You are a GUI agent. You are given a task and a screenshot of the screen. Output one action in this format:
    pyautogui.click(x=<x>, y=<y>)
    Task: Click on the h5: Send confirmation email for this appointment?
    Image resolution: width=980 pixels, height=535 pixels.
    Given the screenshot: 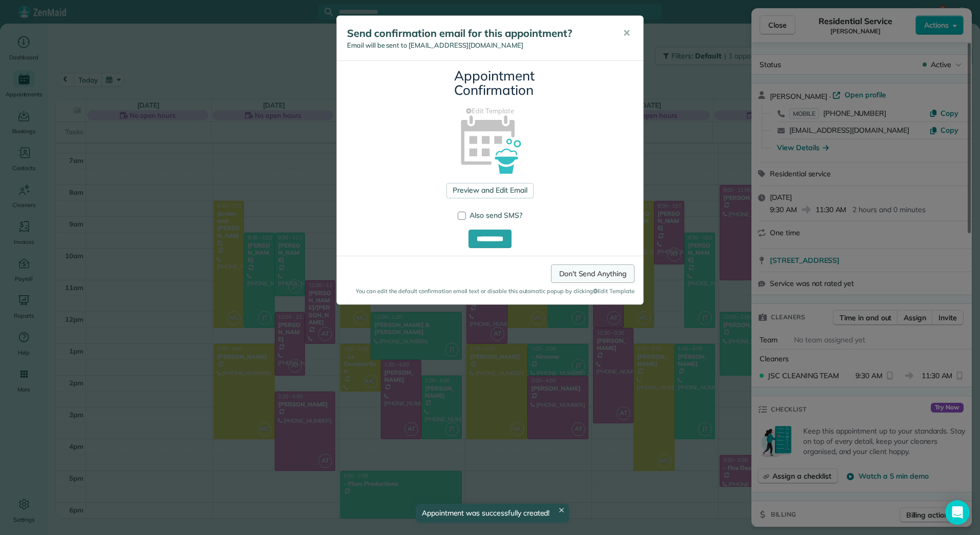 What is the action you would take?
    pyautogui.click(x=477, y=33)
    